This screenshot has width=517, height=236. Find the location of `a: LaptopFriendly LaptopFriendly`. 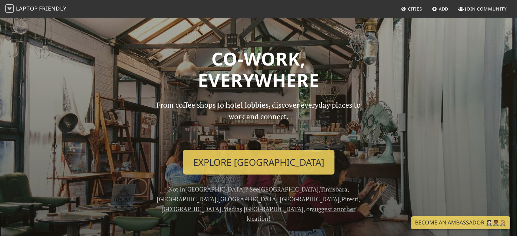

a: LaptopFriendly LaptopFriendly is located at coordinates (36, 9).